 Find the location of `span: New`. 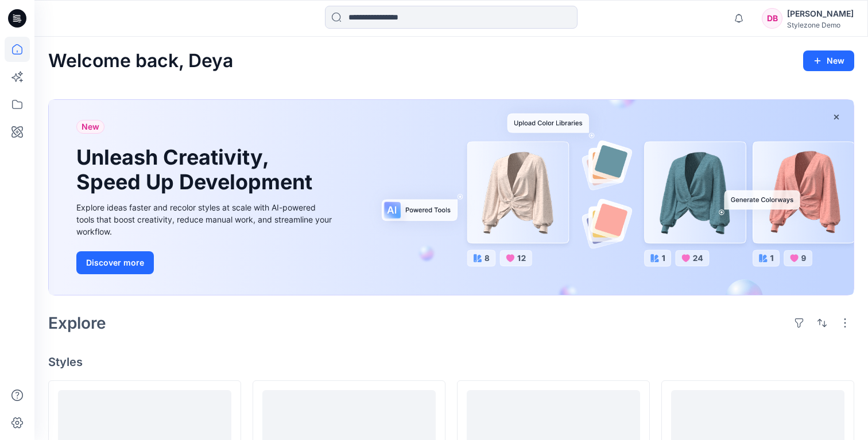

span: New is located at coordinates (90, 127).